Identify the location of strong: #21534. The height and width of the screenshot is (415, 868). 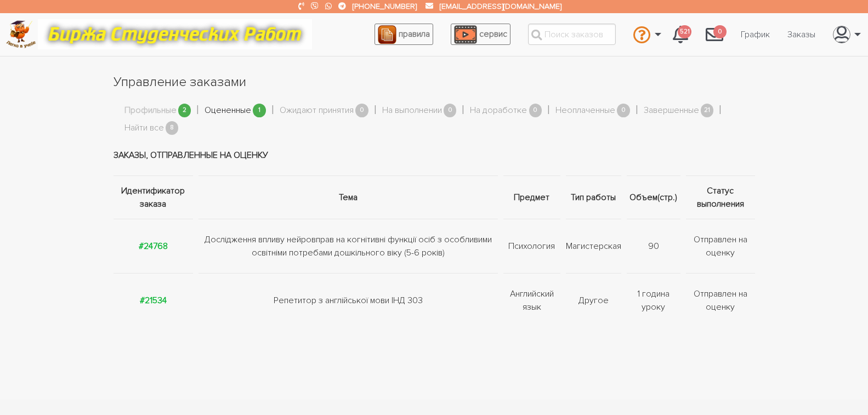
(153, 300).